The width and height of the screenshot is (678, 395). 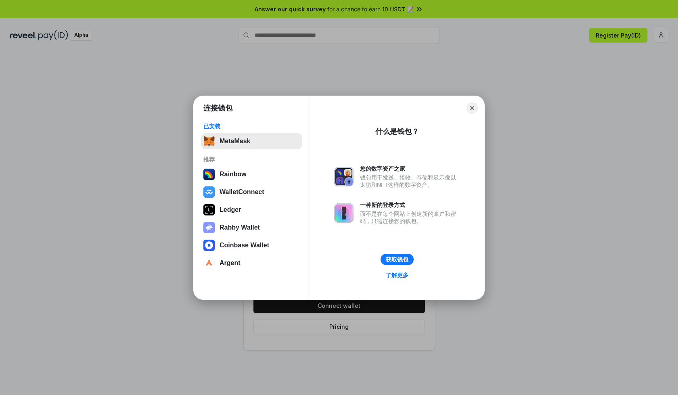 What do you see at coordinates (251, 159) in the screenshot?
I see `div: 推荐` at bounding box center [251, 159].